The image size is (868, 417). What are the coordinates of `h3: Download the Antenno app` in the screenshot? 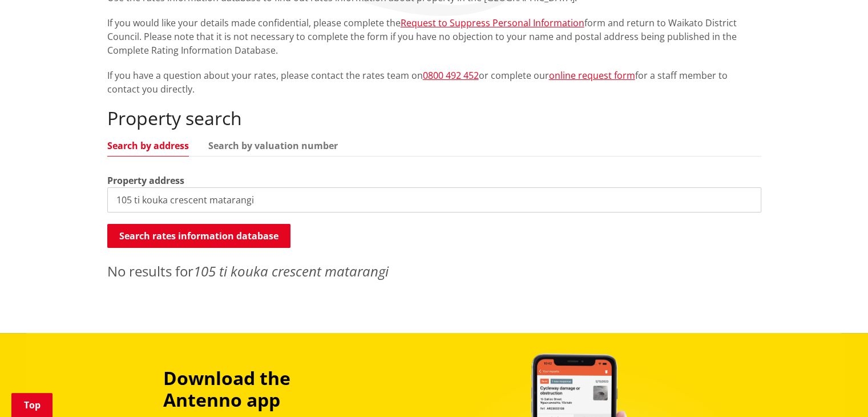 It's located at (267, 389).